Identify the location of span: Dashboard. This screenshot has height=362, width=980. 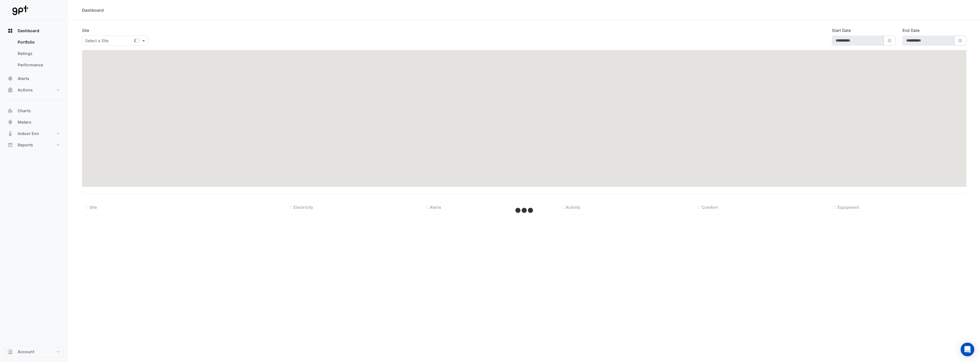
(28, 31).